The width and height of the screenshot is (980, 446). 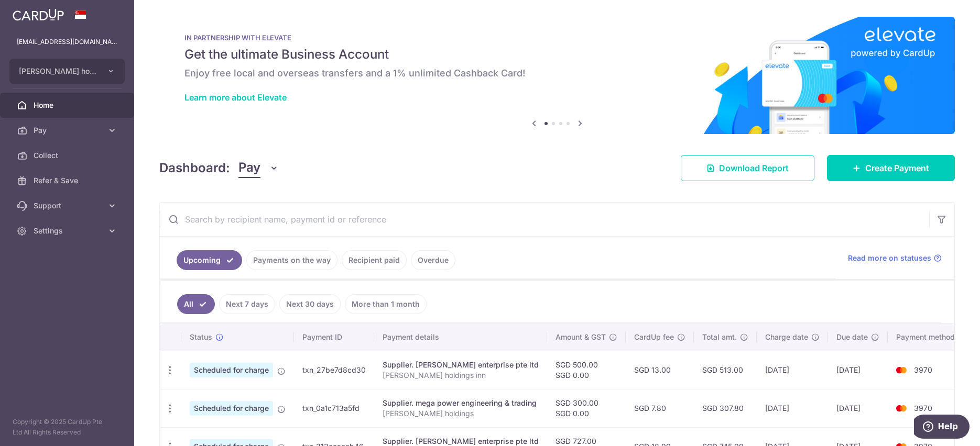 I want to click on span: Status, so click(x=200, y=338).